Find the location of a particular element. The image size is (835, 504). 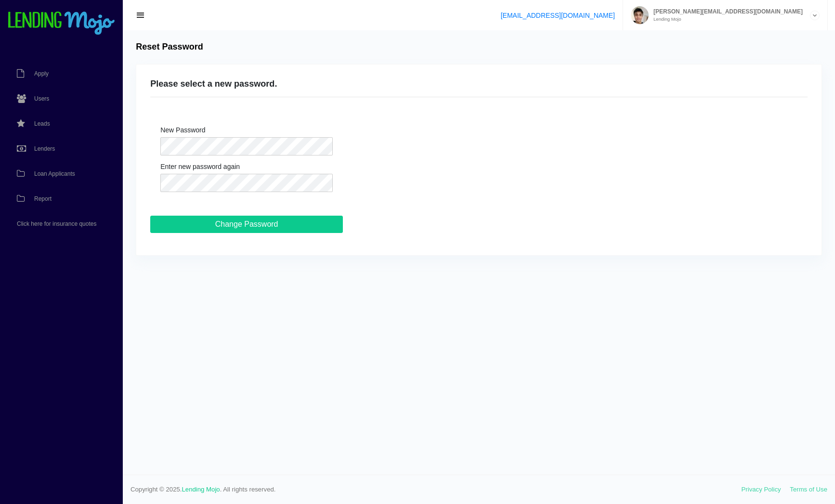

label: Enter new password again is located at coordinates (200, 167).